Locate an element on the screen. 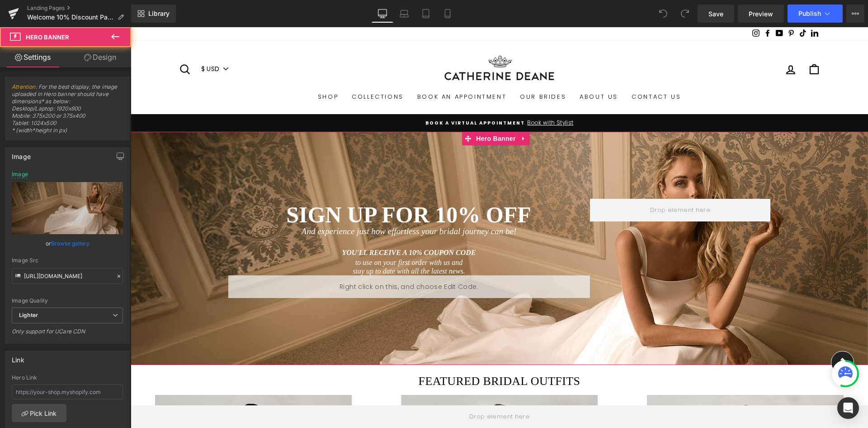  i: stay up to date with all the latest news. is located at coordinates (278, 244).